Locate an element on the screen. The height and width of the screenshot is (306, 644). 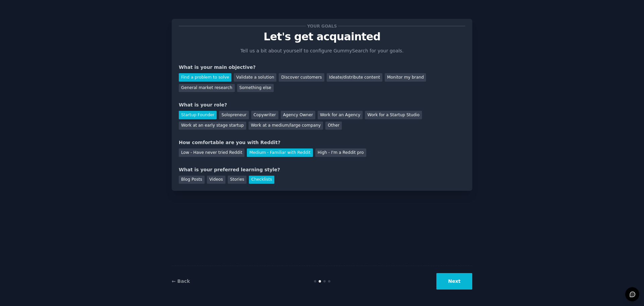
div: Work at a medium/large company is located at coordinates (286, 125).